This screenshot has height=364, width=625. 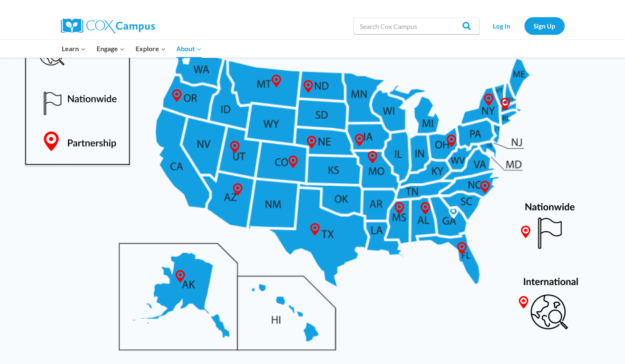 What do you see at coordinates (74, 49) in the screenshot?
I see `button: Child menu of Learn` at bounding box center [74, 49].